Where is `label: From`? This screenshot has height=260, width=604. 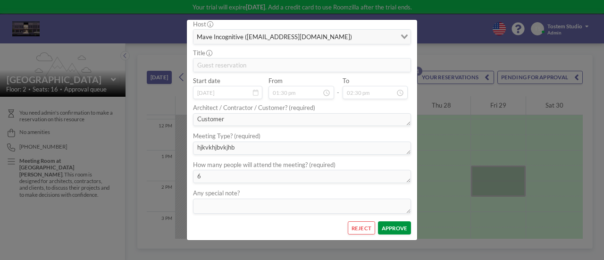 label: From is located at coordinates (275, 81).